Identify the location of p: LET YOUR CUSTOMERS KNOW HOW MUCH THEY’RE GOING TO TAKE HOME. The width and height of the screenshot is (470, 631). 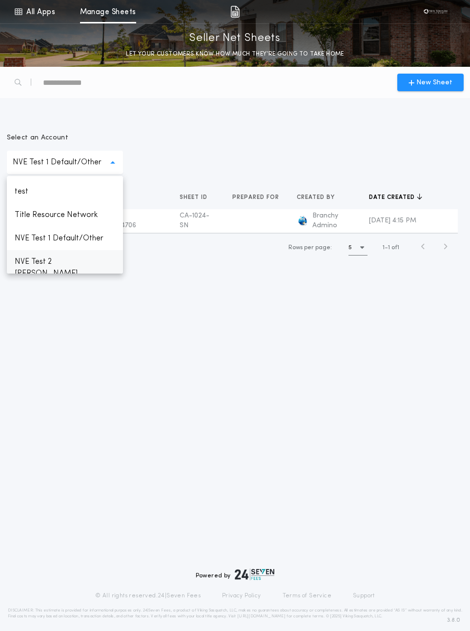
(235, 54).